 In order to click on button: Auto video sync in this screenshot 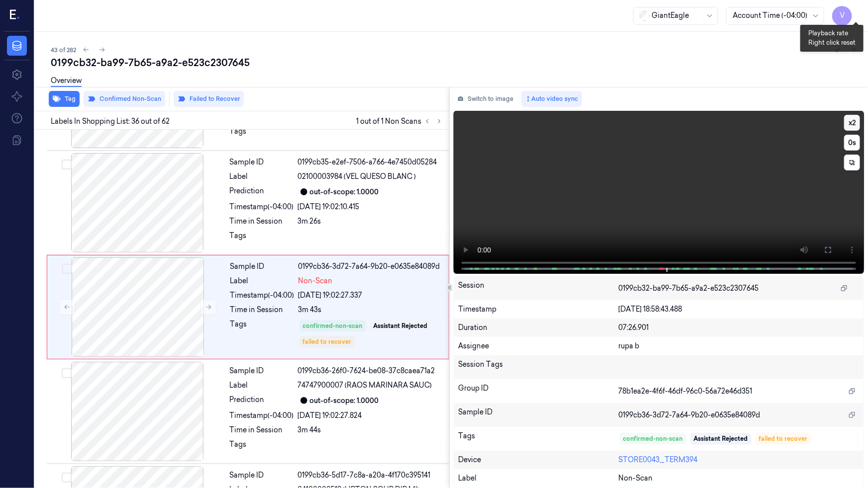, I will do `click(551, 99)`.